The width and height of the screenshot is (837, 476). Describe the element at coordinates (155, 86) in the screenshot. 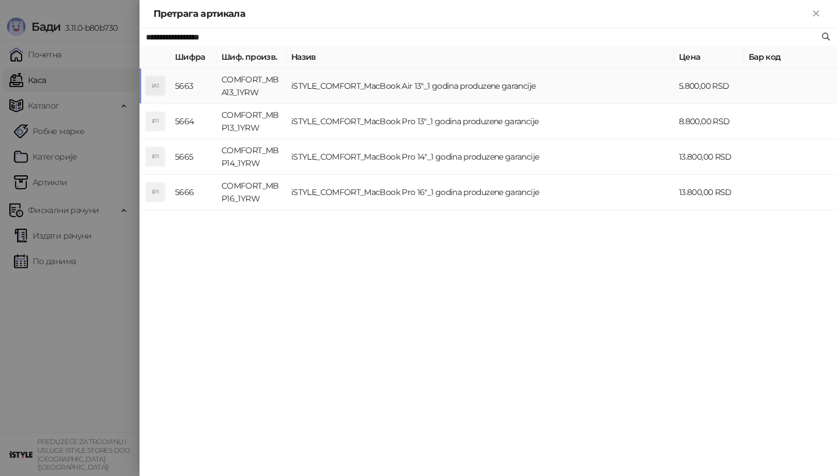

I see `div: IA1` at that location.